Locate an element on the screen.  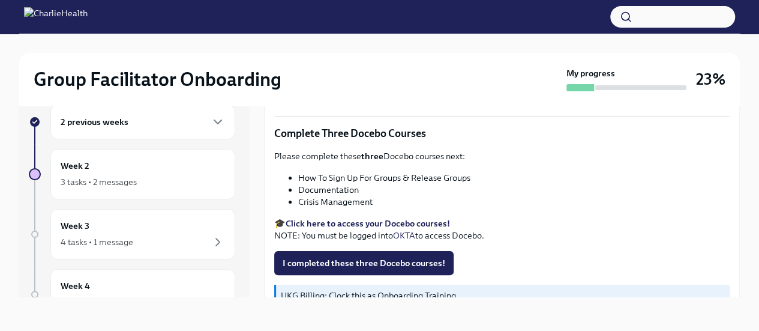
h6: Week 4 is located at coordinates (75, 286).